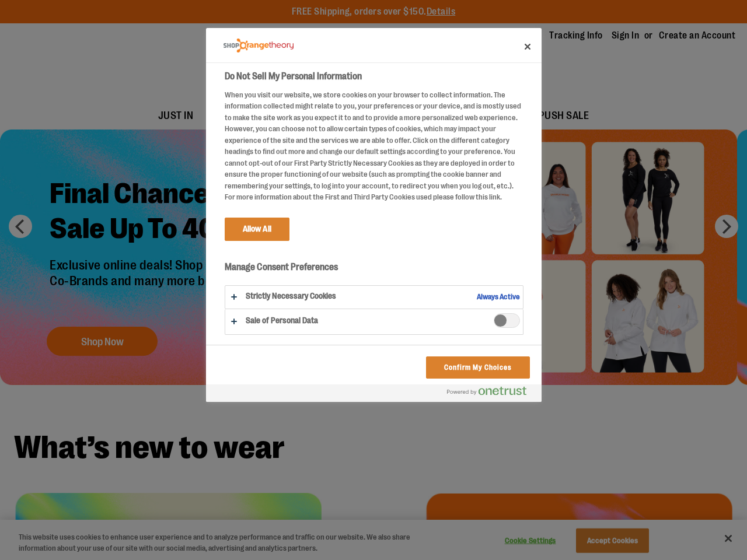 The image size is (747, 560). Describe the element at coordinates (374, 77) in the screenshot. I see `h2: Do Not Sell My Personal Information` at that location.